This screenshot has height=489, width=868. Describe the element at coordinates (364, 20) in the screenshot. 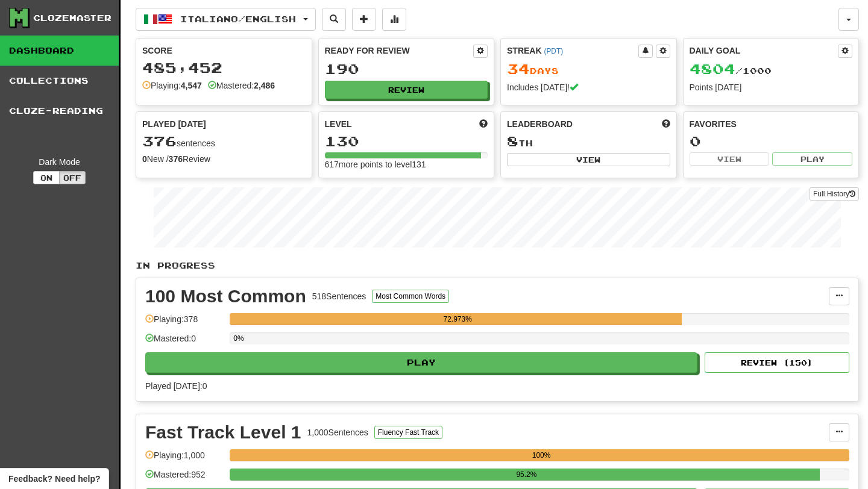

I see `button: Add sentence to collection` at that location.